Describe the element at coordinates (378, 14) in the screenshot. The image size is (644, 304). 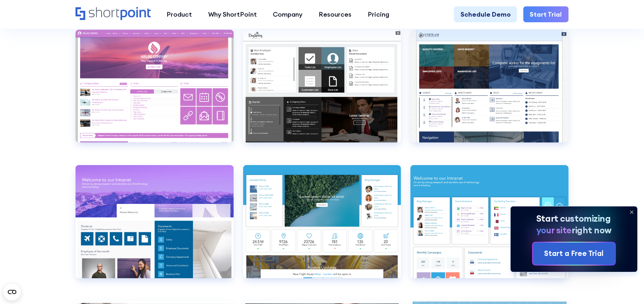
I see `div: Pricing` at that location.